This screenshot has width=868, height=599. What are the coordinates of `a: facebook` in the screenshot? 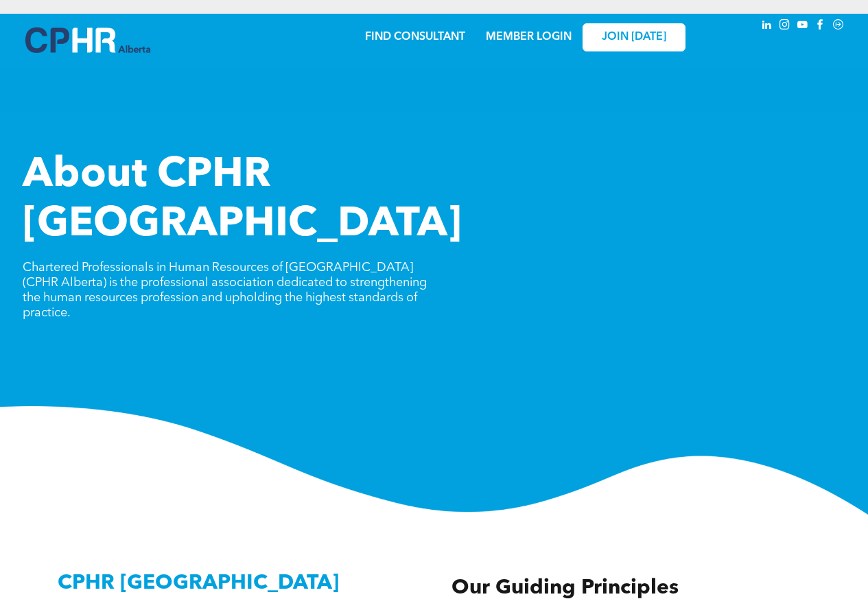 It's located at (820, 26).